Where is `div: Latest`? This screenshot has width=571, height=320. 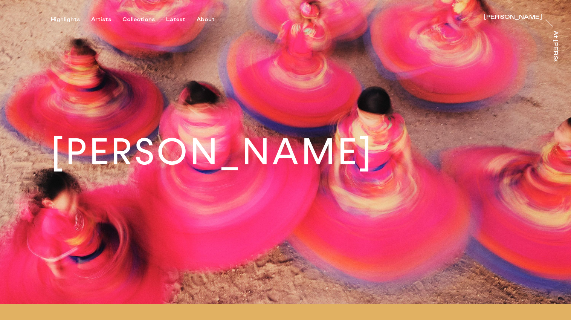 div: Latest is located at coordinates (175, 20).